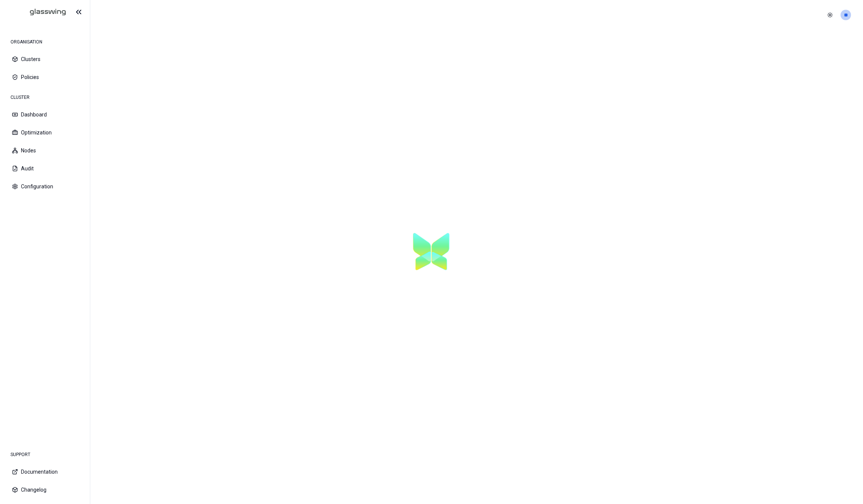 This screenshot has height=504, width=863. Describe the element at coordinates (45, 42) in the screenshot. I see `div: ORGANISATION` at that location.